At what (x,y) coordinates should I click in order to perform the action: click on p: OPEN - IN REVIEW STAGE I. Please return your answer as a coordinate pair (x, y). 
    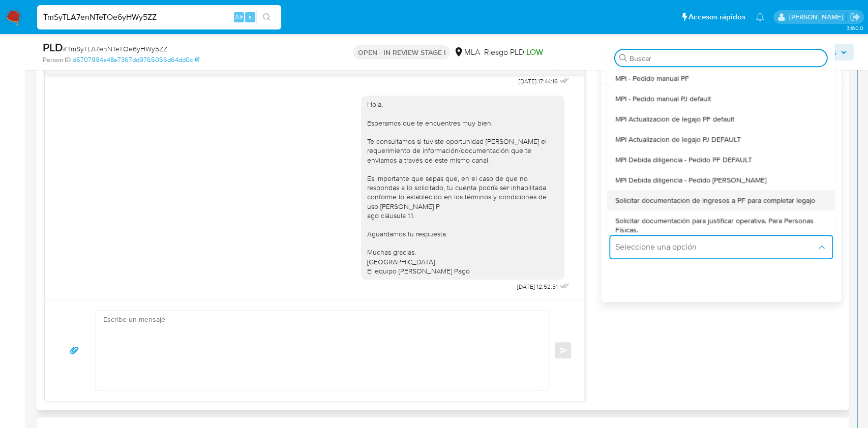
    Looking at the image, I should click on (402, 53).